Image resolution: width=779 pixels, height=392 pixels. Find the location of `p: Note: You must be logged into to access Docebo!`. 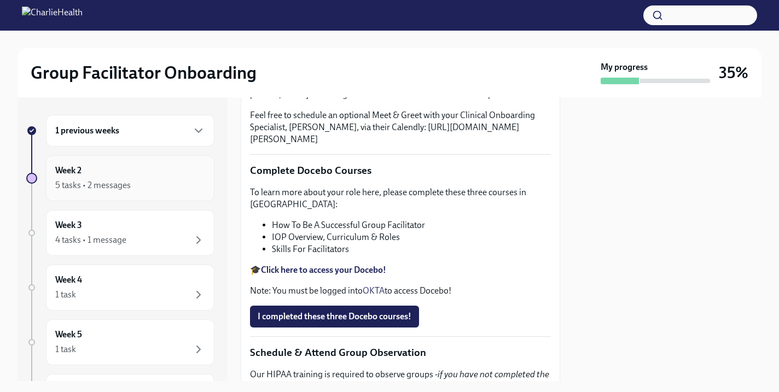

p: Note: You must be logged into to access Docebo! is located at coordinates (401, 291).